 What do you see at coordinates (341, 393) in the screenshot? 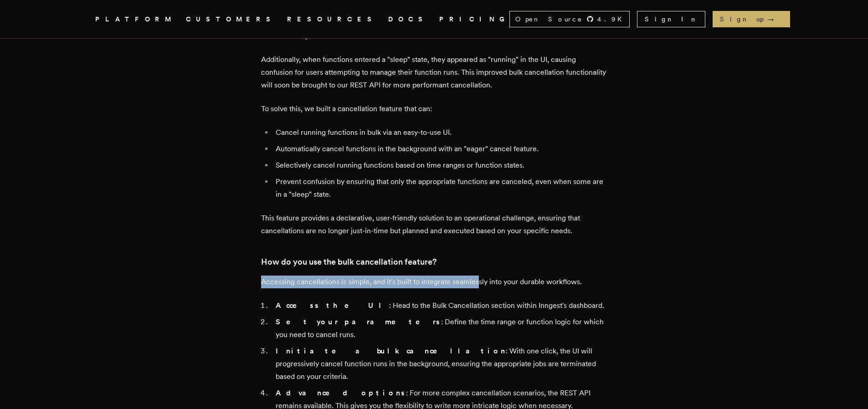
I see `strong: Advanced options` at bounding box center [341, 393].